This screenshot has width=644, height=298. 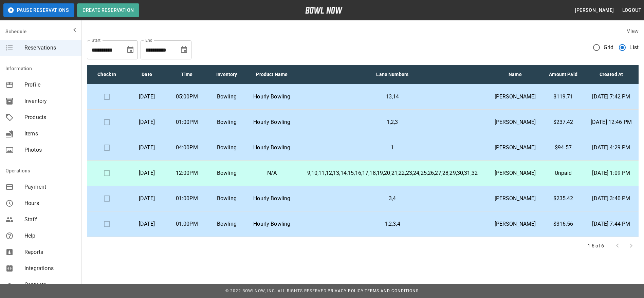 I want to click on span: Photos, so click(x=50, y=150).